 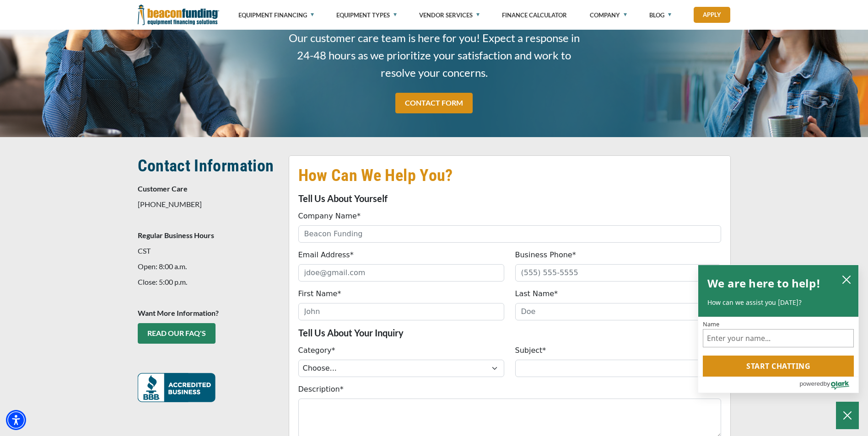 What do you see at coordinates (828, 385) in the screenshot?
I see `a: Powered by Olark` at bounding box center [828, 385].